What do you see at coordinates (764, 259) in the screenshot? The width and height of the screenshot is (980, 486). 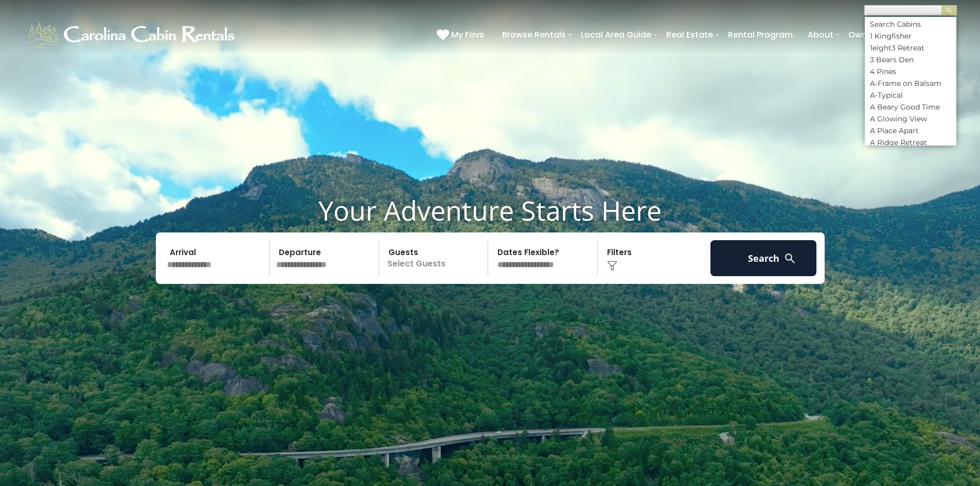 I see `button: Search` at bounding box center [764, 259].